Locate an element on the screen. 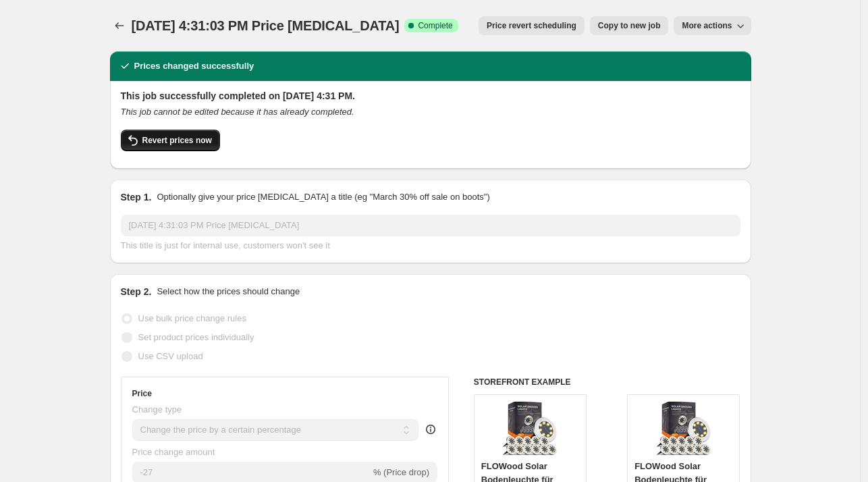  span: More actions is located at coordinates (706, 26).